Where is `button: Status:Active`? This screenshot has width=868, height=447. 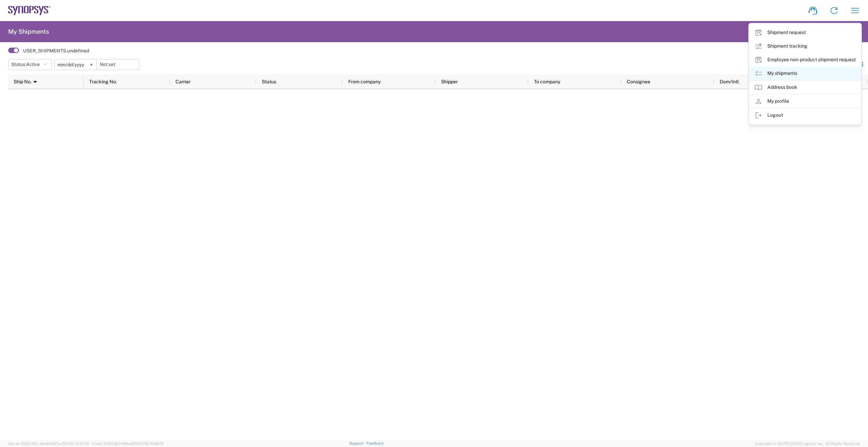 button: Status:Active is located at coordinates (30, 65).